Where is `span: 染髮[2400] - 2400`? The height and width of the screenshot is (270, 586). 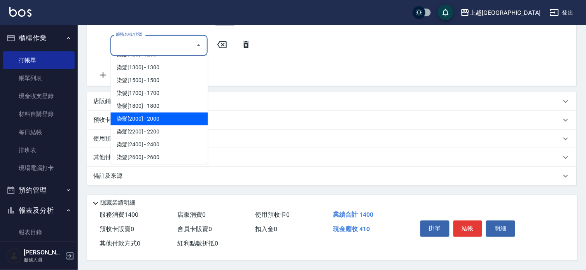 span: 染髮[2400] - 2400 is located at coordinates (159, 145).